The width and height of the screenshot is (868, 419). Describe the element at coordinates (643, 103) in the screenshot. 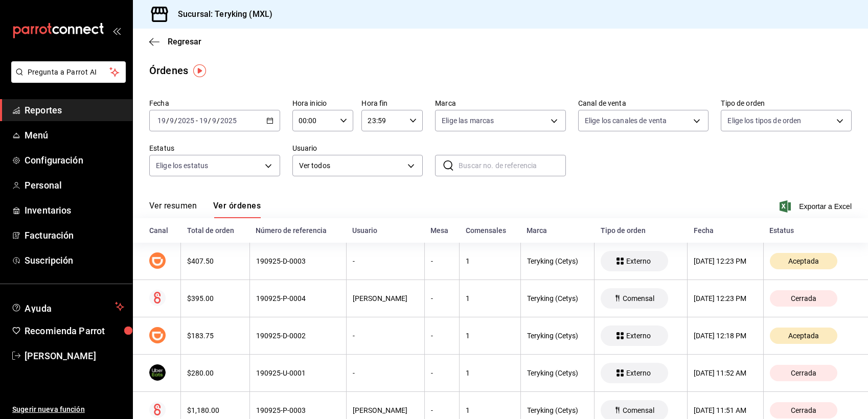

I see `label: Canal de venta` at that location.